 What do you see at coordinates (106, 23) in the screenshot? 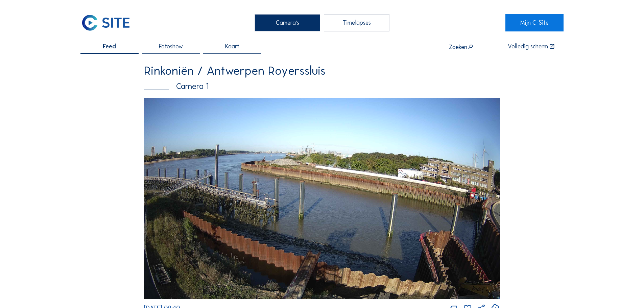
I see `img: C-SITE Logo` at bounding box center [106, 23].